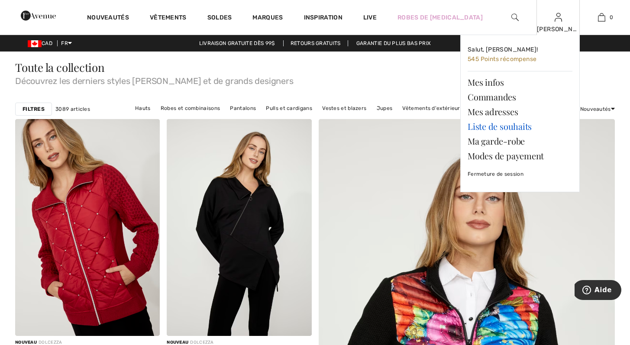  I want to click on span: CAD, so click(42, 43).